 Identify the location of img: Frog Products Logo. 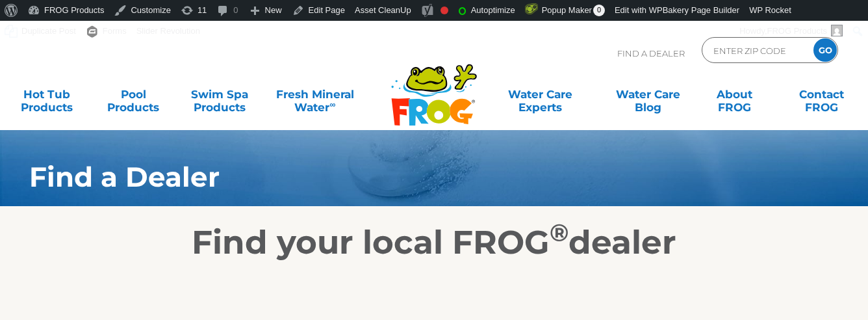
(434, 87).